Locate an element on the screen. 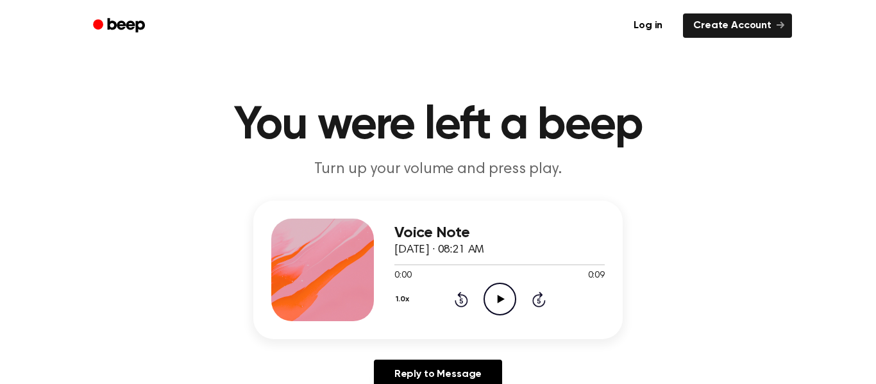 This screenshot has width=876, height=384. p: Turn up your volume and press play. is located at coordinates (438, 169).